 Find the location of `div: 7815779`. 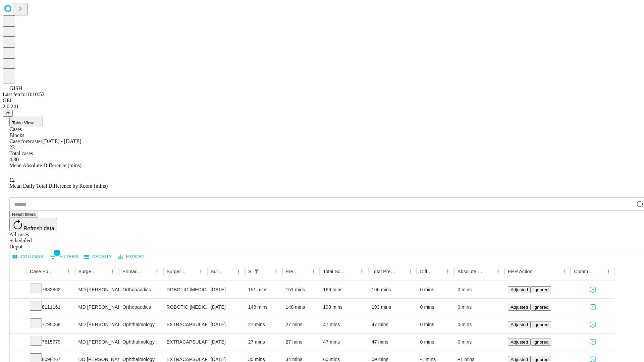

div: 7815779 is located at coordinates (51, 342).